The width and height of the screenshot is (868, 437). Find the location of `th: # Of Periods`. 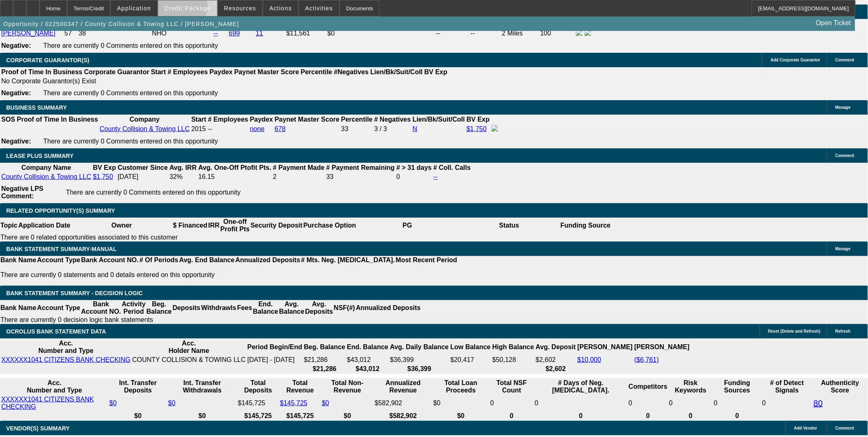

th: # Of Periods is located at coordinates (159, 260).